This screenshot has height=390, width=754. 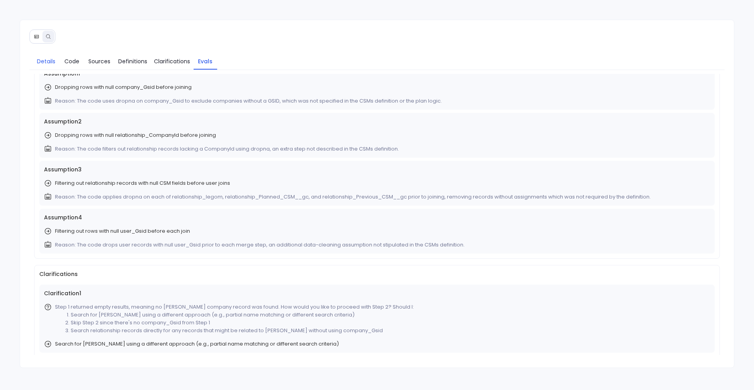 What do you see at coordinates (353, 197) in the screenshot?
I see `p: Reason: The code applies dropna on each of relationship_legom, relationship_Planned_CSM__gc, and ...` at bounding box center [353, 197].